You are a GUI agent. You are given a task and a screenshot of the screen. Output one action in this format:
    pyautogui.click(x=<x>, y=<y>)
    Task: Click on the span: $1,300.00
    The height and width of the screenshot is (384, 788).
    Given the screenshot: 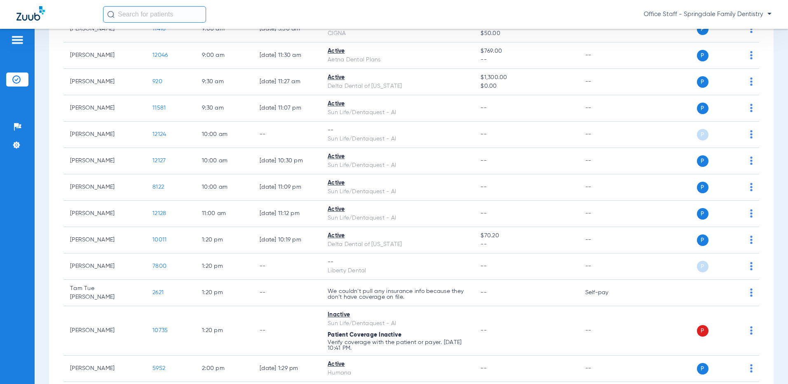 What is the action you would take?
    pyautogui.click(x=526, y=78)
    